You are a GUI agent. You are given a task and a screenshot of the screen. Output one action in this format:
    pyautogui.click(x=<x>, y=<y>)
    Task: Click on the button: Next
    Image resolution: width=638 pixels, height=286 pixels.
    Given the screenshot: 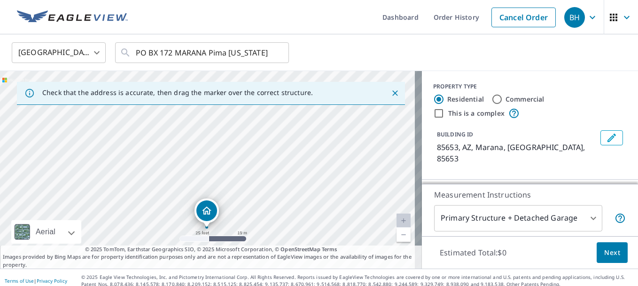 What is the action you would take?
    pyautogui.click(x=612, y=252)
    